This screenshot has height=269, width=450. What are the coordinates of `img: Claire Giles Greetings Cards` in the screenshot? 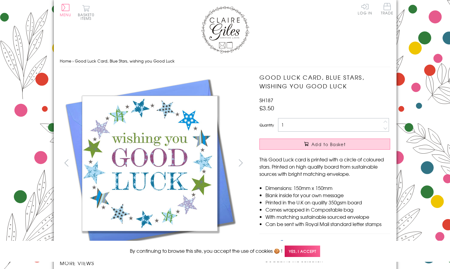 It's located at (225, 30).